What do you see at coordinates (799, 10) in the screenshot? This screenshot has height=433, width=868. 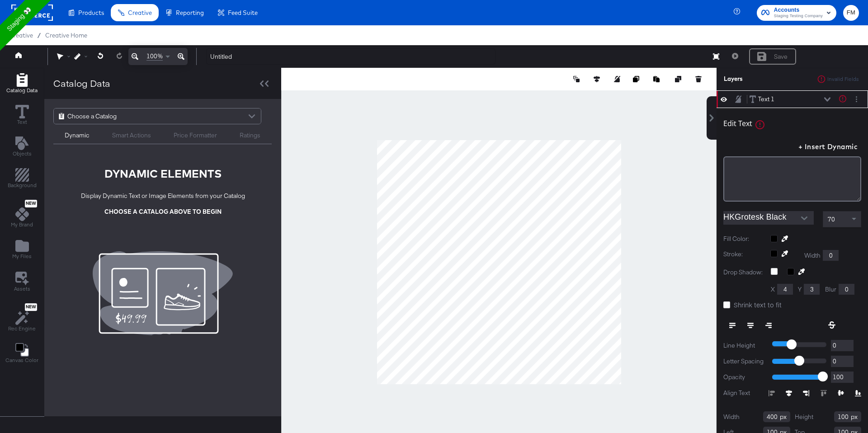 I see `span: Accounts` at bounding box center [799, 10].